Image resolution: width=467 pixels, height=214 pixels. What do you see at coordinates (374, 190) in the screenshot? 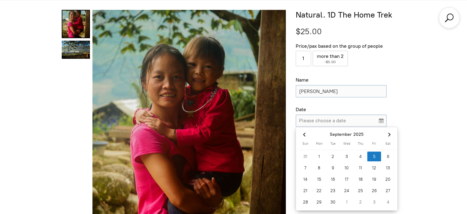
I see `div: 26` at bounding box center [374, 190].